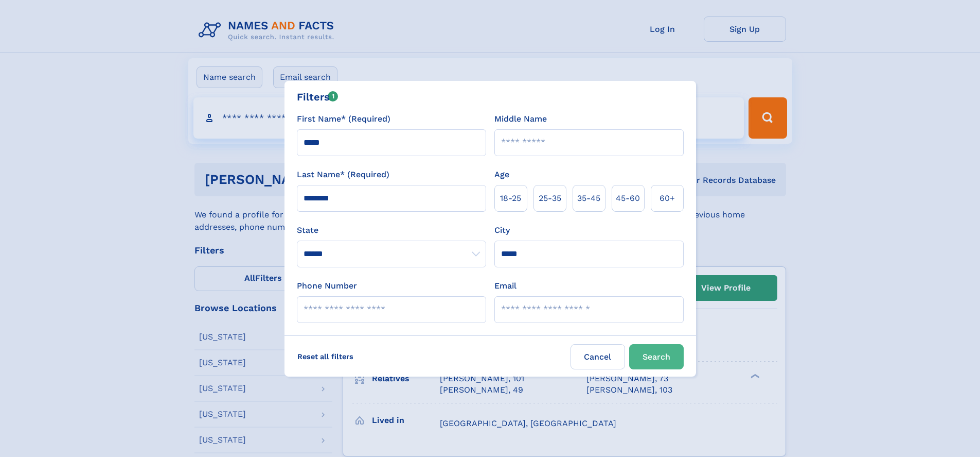  What do you see at coordinates (325, 357) in the screenshot?
I see `label: Reset all filters` at bounding box center [325, 357].